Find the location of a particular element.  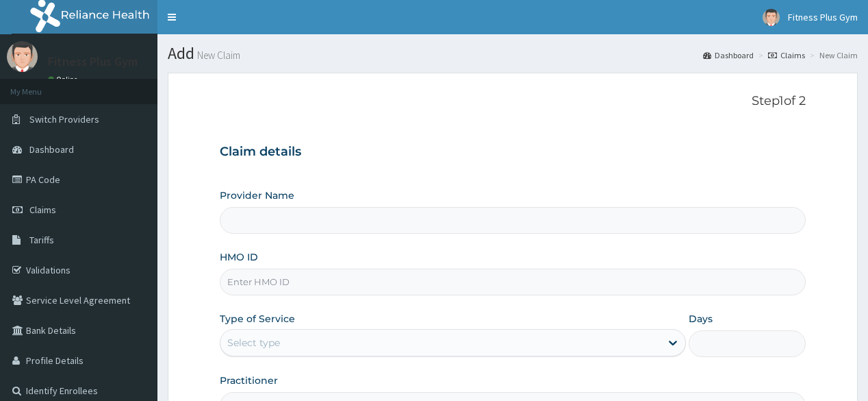

label: Provider Name is located at coordinates (256, 195).